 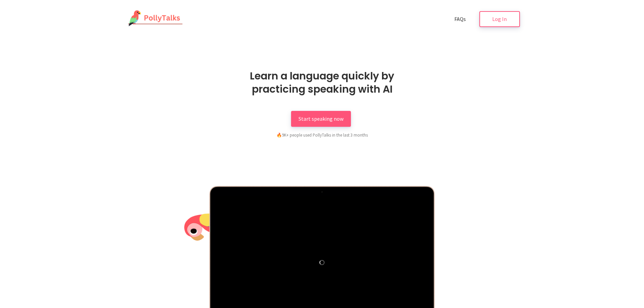 What do you see at coordinates (322, 83) in the screenshot?
I see `h1: Learn a language quickly by practicing speaking with AI` at bounding box center [322, 83].